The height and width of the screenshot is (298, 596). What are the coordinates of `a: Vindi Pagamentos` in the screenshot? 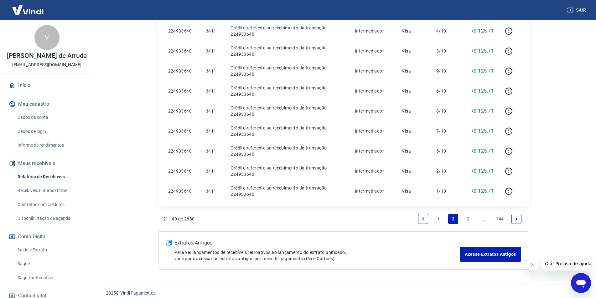 It's located at (138, 293).